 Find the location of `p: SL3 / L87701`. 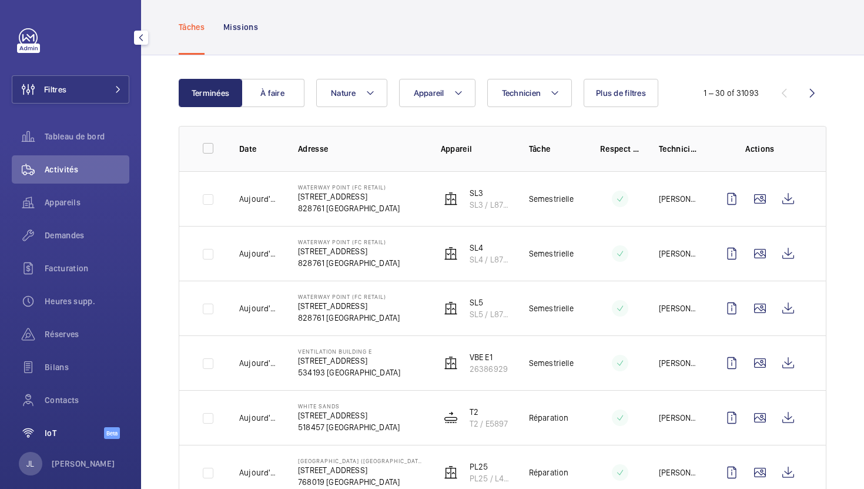

p: SL3 / L87701 is located at coordinates (490, 205).